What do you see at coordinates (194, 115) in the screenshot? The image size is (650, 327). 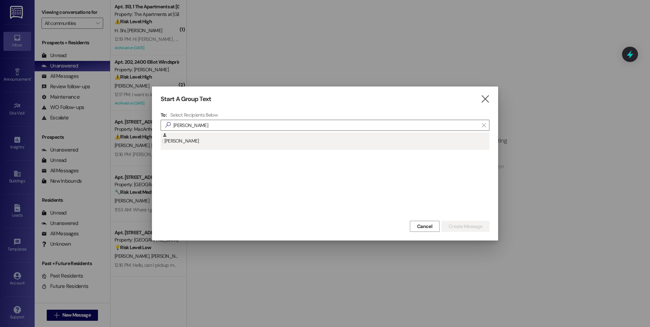 I see `h4: Select Recipients Below` at bounding box center [194, 115].